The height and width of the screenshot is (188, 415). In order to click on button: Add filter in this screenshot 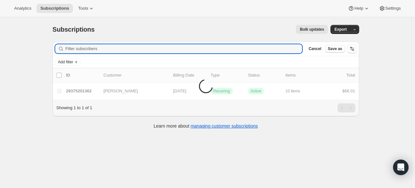, I will do `click(68, 62)`.